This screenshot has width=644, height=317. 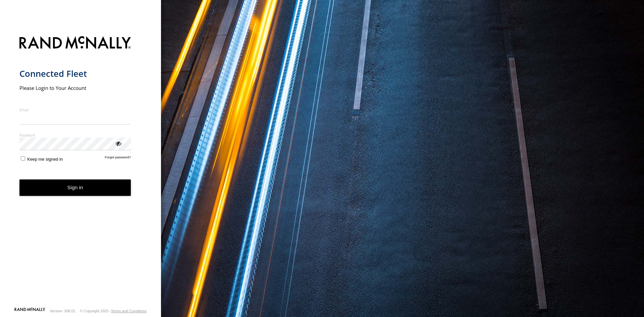 I want to click on label: Password, so click(x=75, y=135).